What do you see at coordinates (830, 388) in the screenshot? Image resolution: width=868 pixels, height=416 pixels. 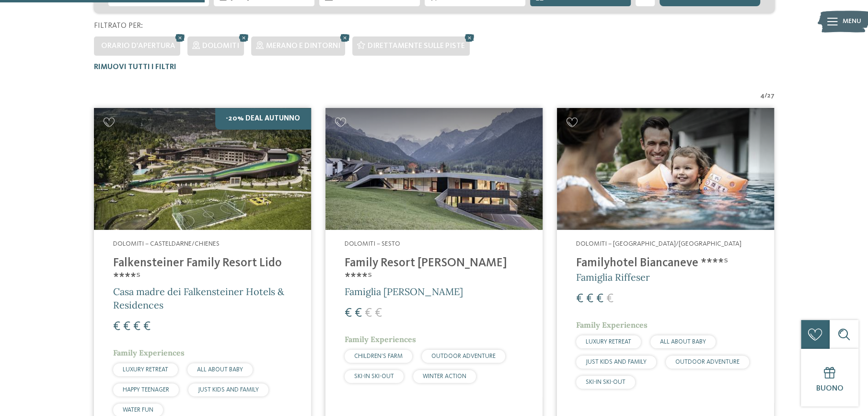 I see `span: Buono` at bounding box center [830, 388].